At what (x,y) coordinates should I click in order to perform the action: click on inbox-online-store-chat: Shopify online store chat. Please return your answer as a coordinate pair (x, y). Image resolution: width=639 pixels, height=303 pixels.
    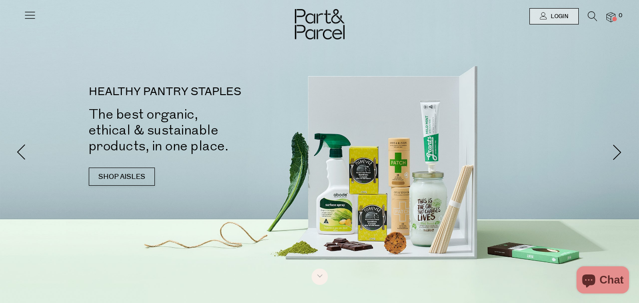
    Looking at the image, I should click on (603, 281).